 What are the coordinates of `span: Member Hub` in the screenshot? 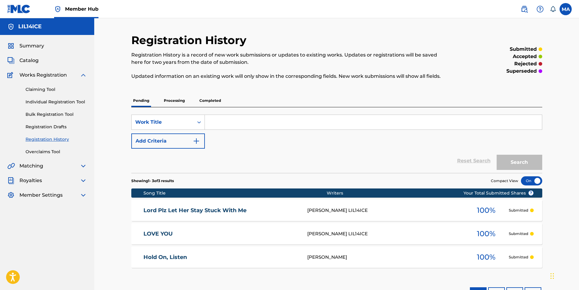 It's located at (82, 9).